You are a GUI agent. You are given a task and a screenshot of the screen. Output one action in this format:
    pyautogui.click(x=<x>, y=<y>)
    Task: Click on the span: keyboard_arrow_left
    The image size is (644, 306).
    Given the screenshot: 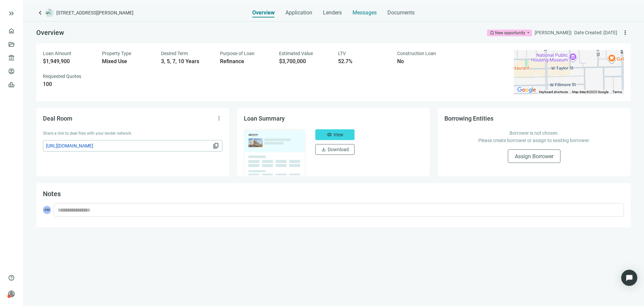 What is the action you would take?
    pyautogui.click(x=41, y=12)
    